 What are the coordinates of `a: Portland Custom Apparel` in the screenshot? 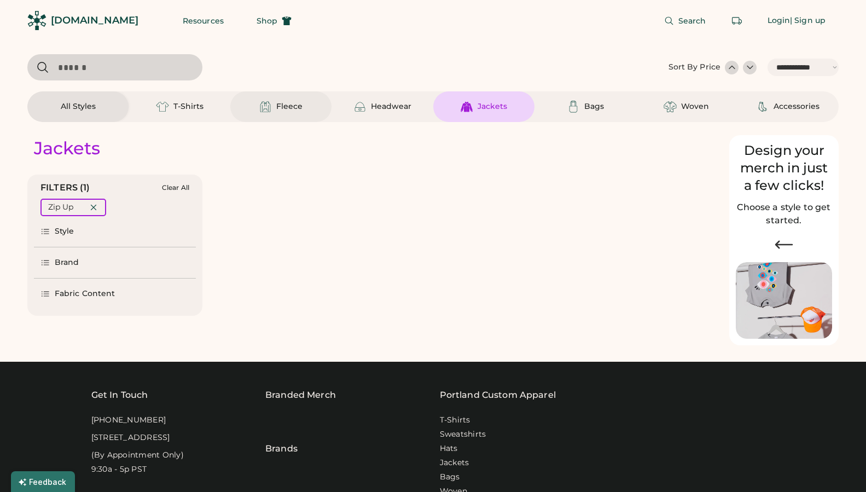 It's located at (498, 395).